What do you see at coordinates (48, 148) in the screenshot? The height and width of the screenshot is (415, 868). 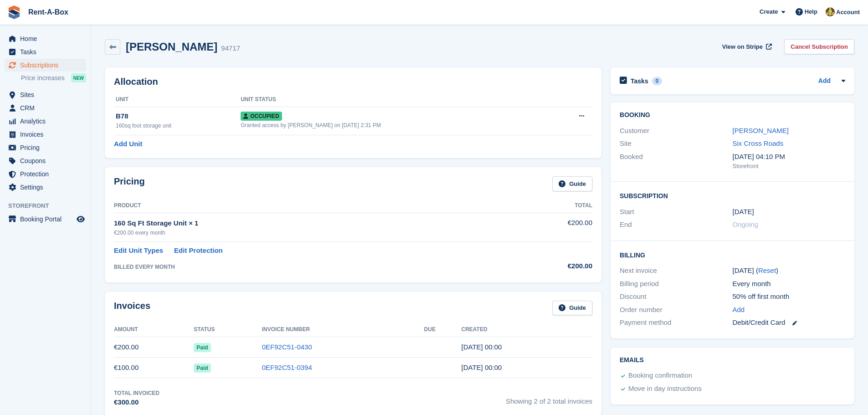 I see `span: Pricing` at bounding box center [48, 148].